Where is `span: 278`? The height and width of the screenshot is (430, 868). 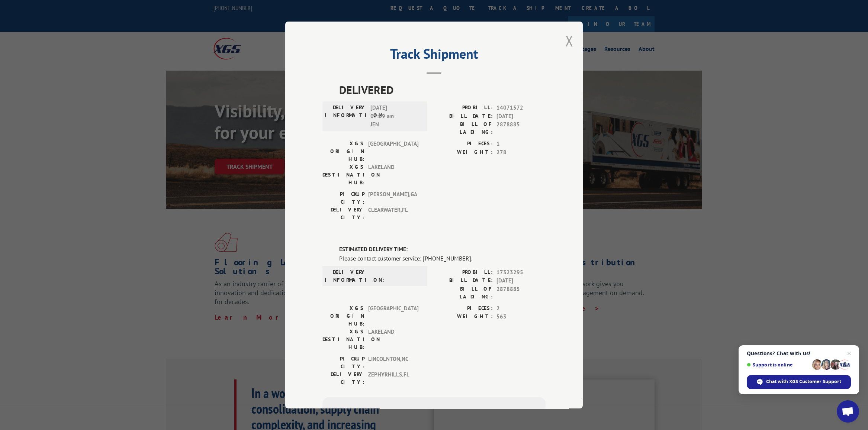
span: 278 is located at coordinates (521, 152).